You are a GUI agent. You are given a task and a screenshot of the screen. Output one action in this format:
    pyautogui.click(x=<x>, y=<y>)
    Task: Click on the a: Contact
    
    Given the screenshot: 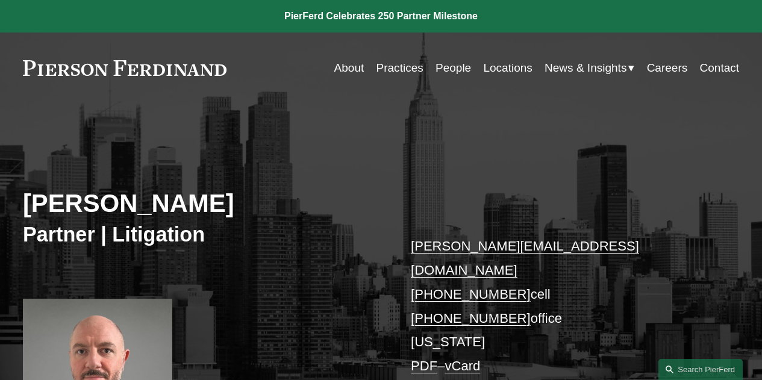 What is the action you would take?
    pyautogui.click(x=720, y=68)
    